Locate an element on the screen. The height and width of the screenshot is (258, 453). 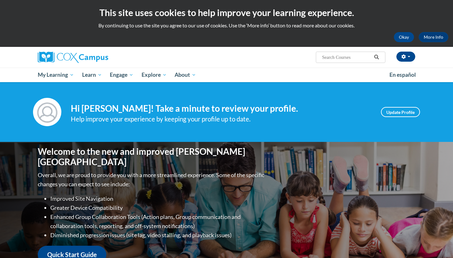
li: Enhanced Group Collaboration Tools (Action plans, Group communication and collaboration tools, re... is located at coordinates (158, 221).